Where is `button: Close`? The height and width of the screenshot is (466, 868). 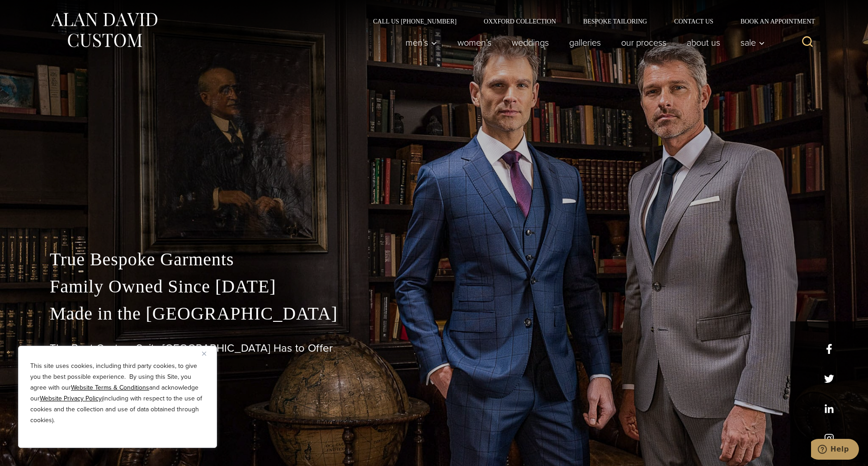 button: Close is located at coordinates (207, 354).